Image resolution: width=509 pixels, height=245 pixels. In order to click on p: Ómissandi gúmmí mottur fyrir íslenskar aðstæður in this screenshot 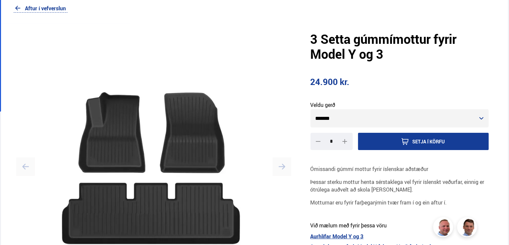, I will do `click(400, 169)`.